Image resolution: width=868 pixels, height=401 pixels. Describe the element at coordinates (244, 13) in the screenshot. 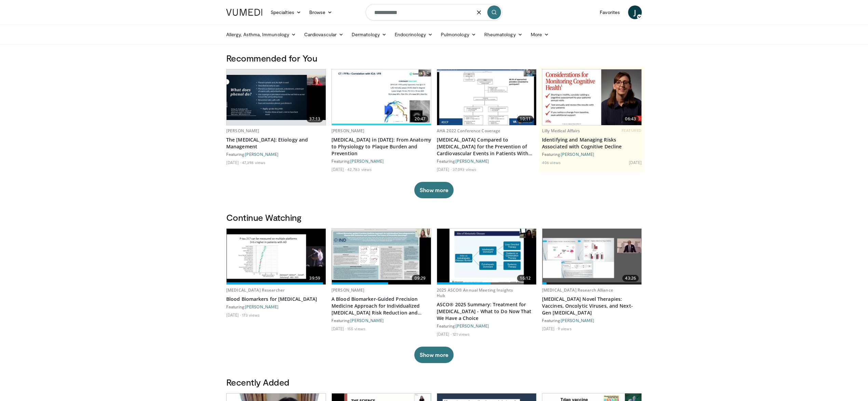

I see `img: VuMedi Logo` at that location.